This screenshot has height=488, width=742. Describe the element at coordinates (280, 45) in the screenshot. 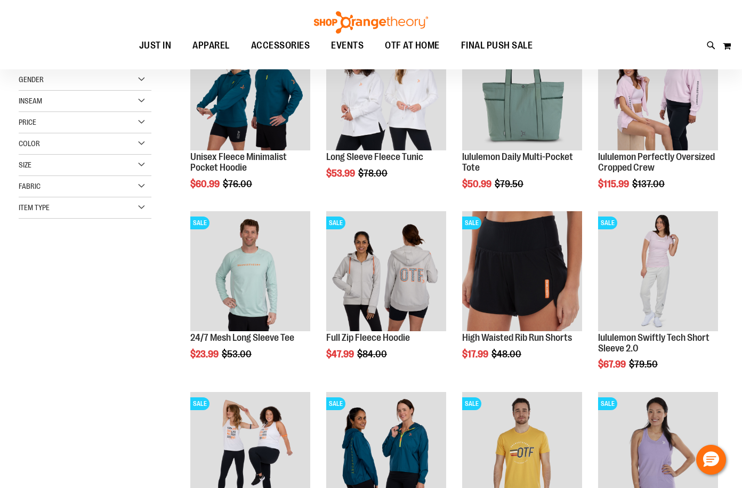

I see `span: ACCESSORIES` at that location.